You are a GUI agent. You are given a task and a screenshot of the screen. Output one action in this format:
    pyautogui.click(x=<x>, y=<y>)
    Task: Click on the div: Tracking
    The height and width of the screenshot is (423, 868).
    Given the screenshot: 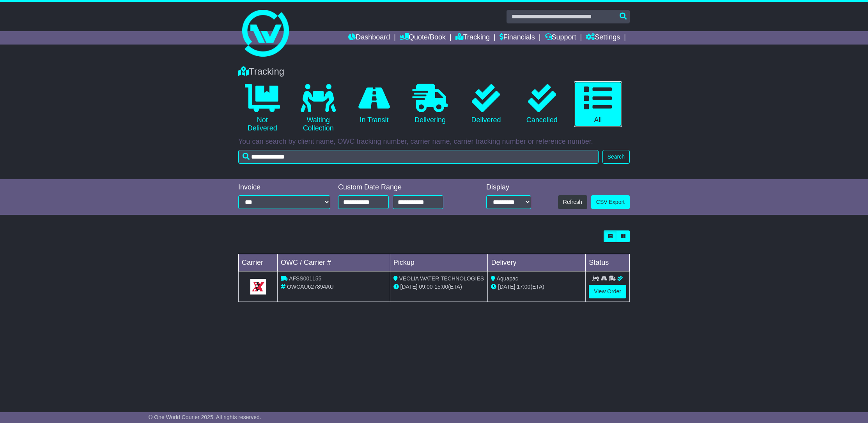 What is the action you would take?
    pyautogui.click(x=434, y=71)
    